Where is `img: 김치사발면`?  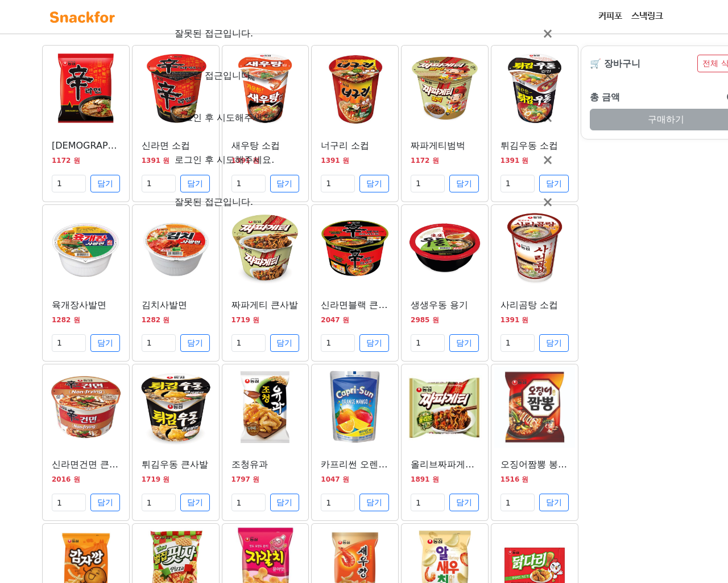
img: 김치사발면 is located at coordinates (176, 248).